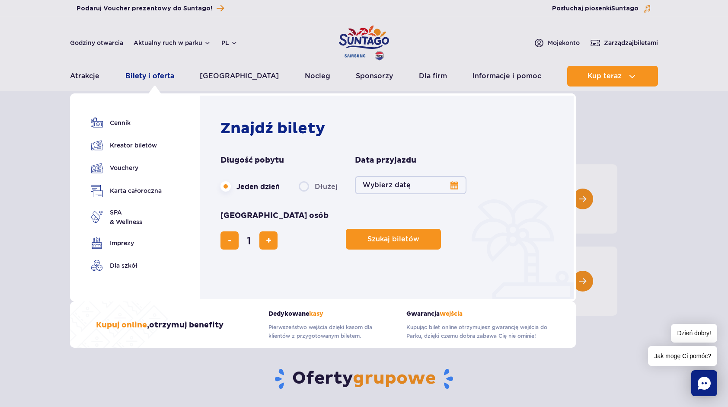  Describe the element at coordinates (268, 240) in the screenshot. I see `button: dodaj bilet` at that location.